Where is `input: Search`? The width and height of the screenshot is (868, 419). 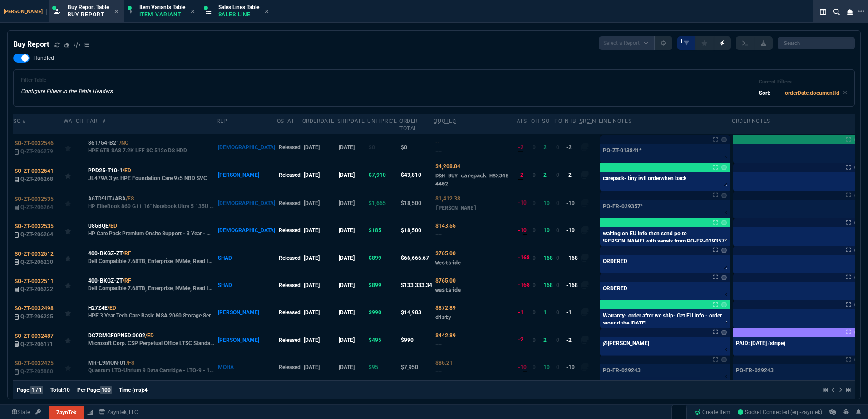 input: Search is located at coordinates (816, 43).